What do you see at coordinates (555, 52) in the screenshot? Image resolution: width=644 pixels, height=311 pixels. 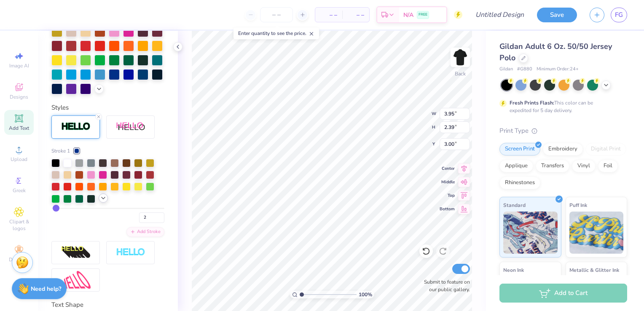 I see `span: Gildan Adult 6 Oz. 50/50 Jersey Polo` at bounding box center [555, 52].